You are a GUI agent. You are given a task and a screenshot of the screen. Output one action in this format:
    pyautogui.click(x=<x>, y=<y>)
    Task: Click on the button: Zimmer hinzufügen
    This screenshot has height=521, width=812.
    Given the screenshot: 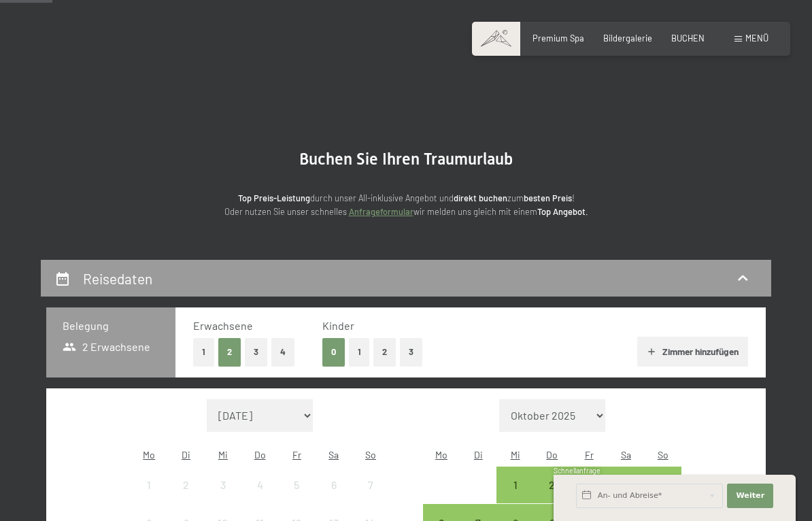 What is the action you would take?
    pyautogui.click(x=692, y=351)
    